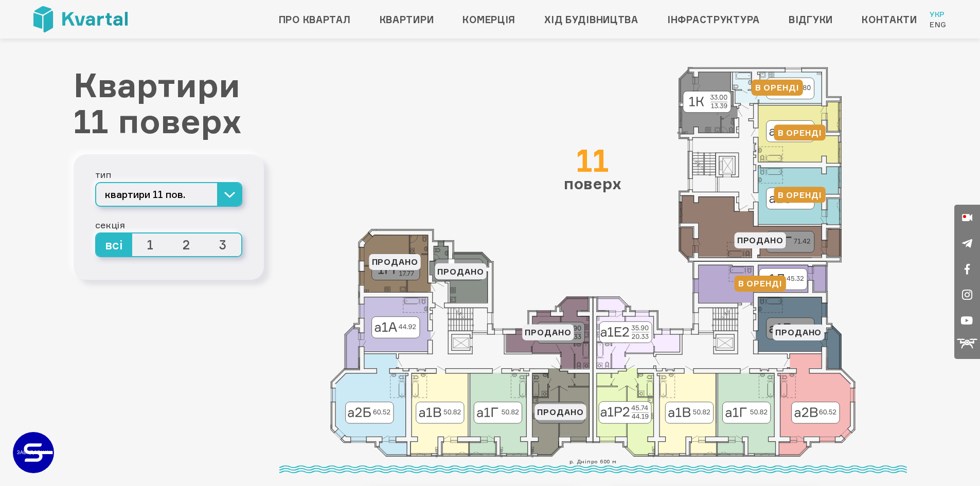 The width and height of the screenshot is (980, 486). Describe the element at coordinates (315, 20) in the screenshot. I see `a: Про квартал` at that location.